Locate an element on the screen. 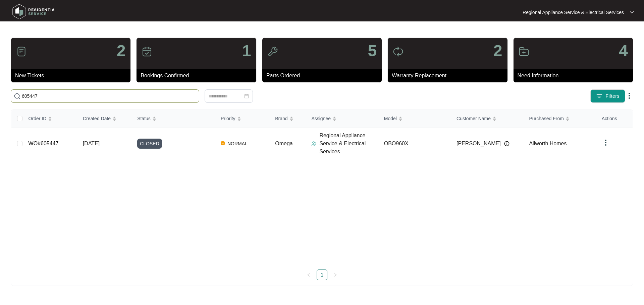 The height and width of the screenshot is (305, 644). th: Actions is located at coordinates (615, 119).